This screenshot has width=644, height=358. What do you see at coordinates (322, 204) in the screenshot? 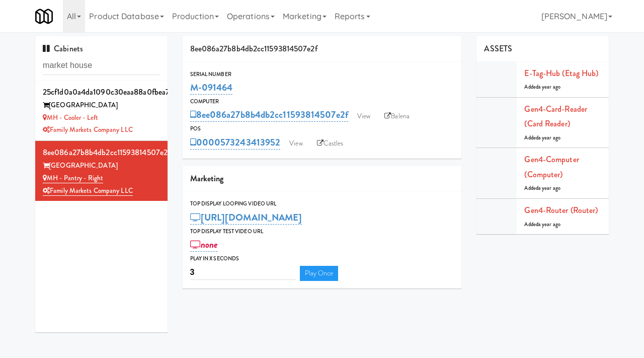
I see `div: Top Display Looping Video Url` at bounding box center [322, 204].